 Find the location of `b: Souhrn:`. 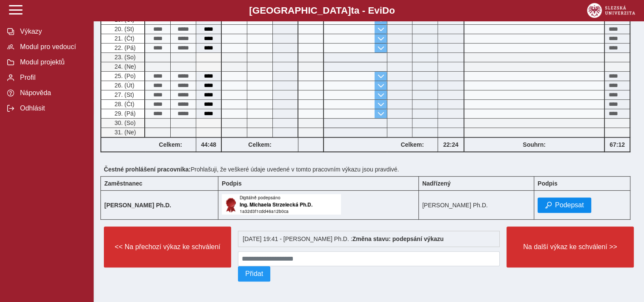

b: Souhrn: is located at coordinates (534, 145).